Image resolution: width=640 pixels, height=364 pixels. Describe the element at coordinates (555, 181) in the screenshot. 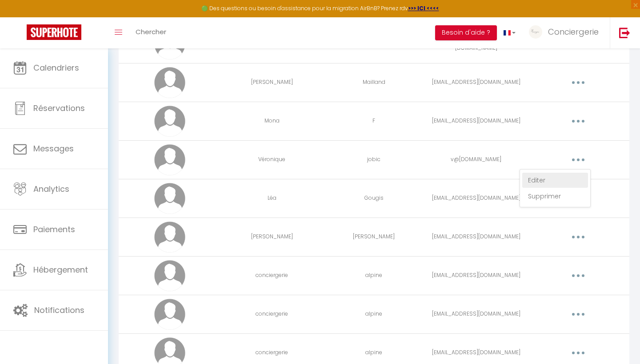

I see `a: Editer` at that location.